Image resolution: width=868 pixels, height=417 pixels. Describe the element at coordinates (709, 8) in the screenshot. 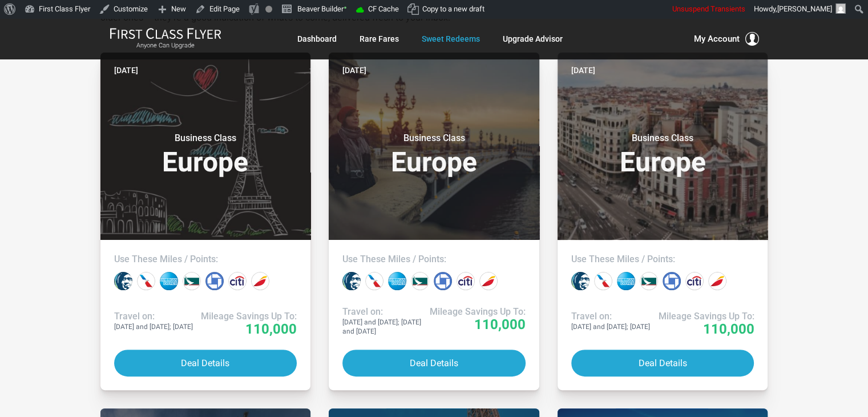

I see `span: Unsuspend Transients` at that location.